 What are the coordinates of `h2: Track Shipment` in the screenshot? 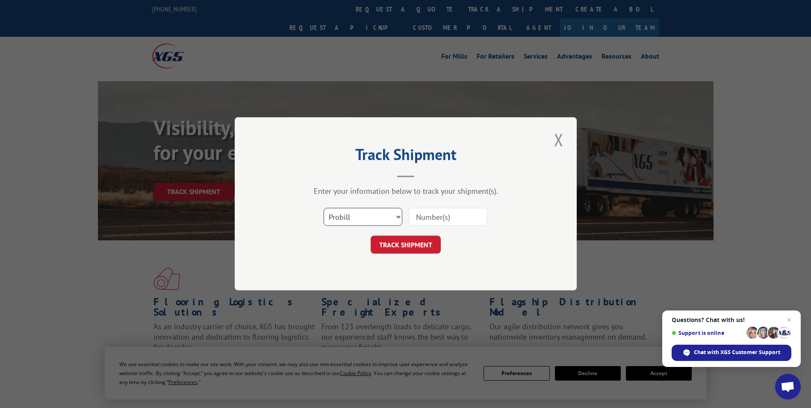 It's located at (406, 156).